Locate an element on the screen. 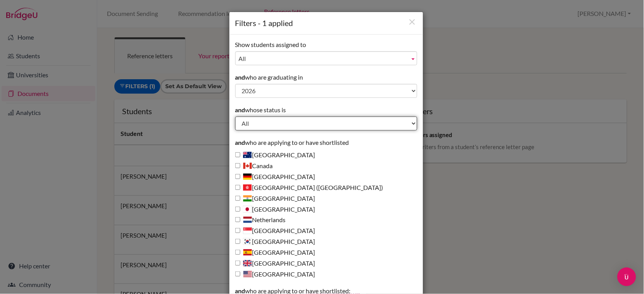  span: Spain is located at coordinates (248, 252).